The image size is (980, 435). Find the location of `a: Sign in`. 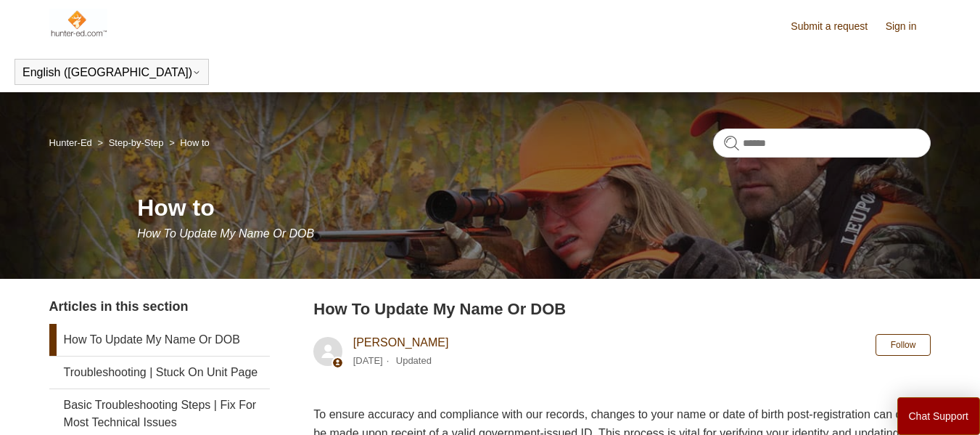

a: Sign in is located at coordinates (909, 26).